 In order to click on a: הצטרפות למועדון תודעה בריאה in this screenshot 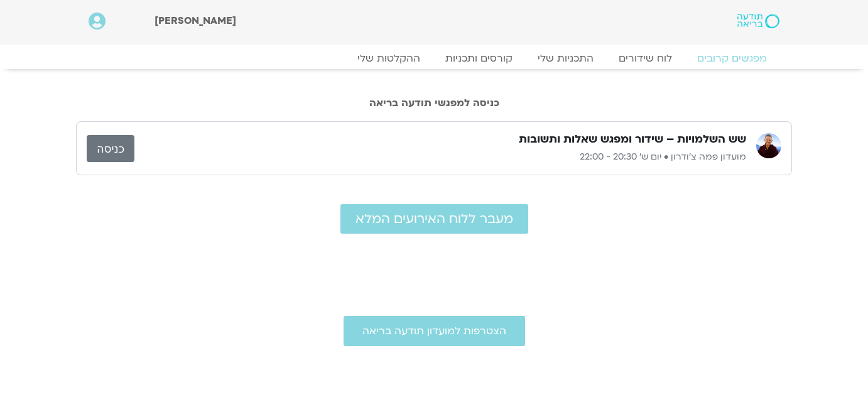, I will do `click(434, 331)`.